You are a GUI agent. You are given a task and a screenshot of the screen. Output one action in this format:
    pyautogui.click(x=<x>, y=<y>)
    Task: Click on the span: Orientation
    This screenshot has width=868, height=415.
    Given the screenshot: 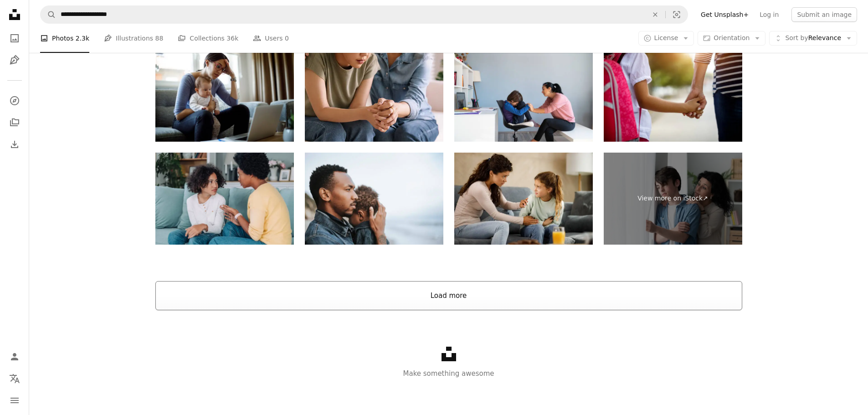 What is the action you would take?
    pyautogui.click(x=731, y=37)
    